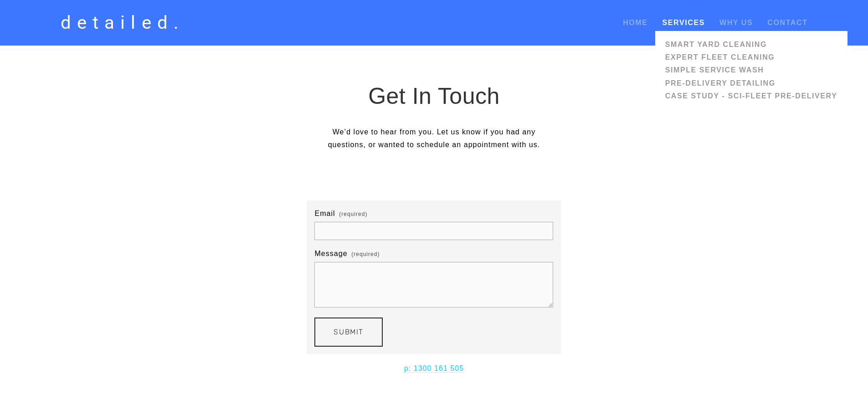 Image resolution: width=868 pixels, height=415 pixels. What do you see at coordinates (349, 332) in the screenshot?
I see `span: Submit` at bounding box center [349, 332].